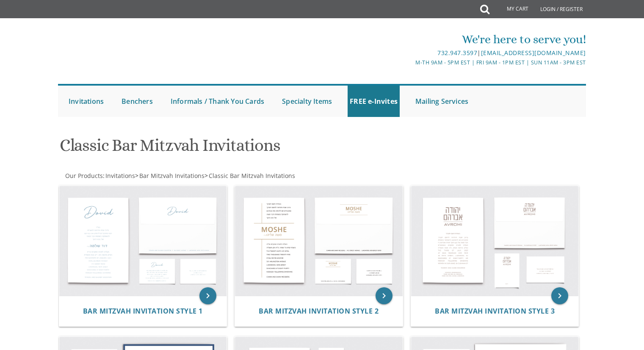 This screenshot has width=644, height=350. I want to click on a: Benchers, so click(137, 101).